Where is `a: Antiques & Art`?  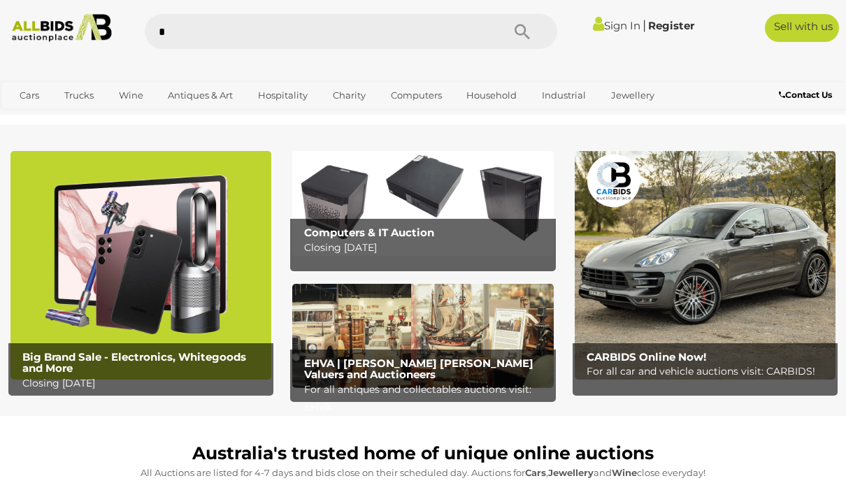
a: Antiques & Art is located at coordinates (200, 95).